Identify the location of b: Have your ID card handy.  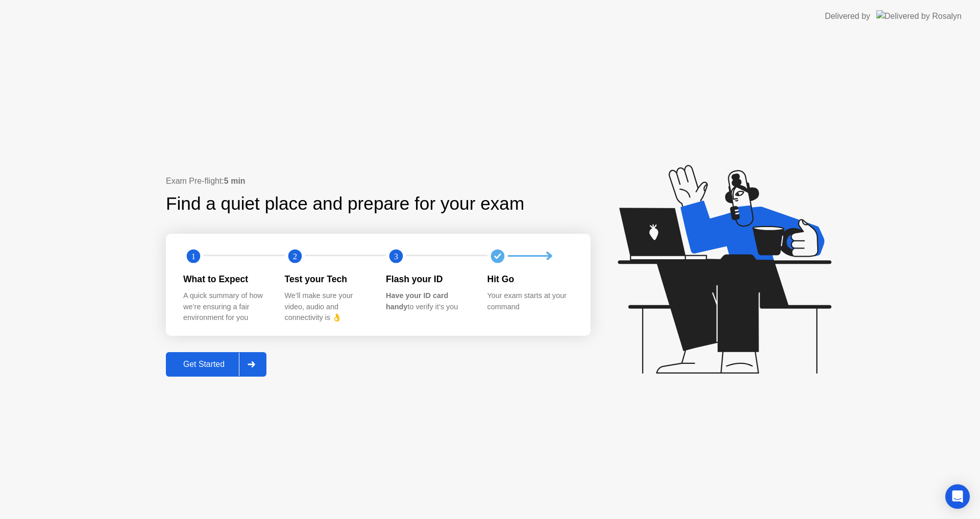
(417, 301).